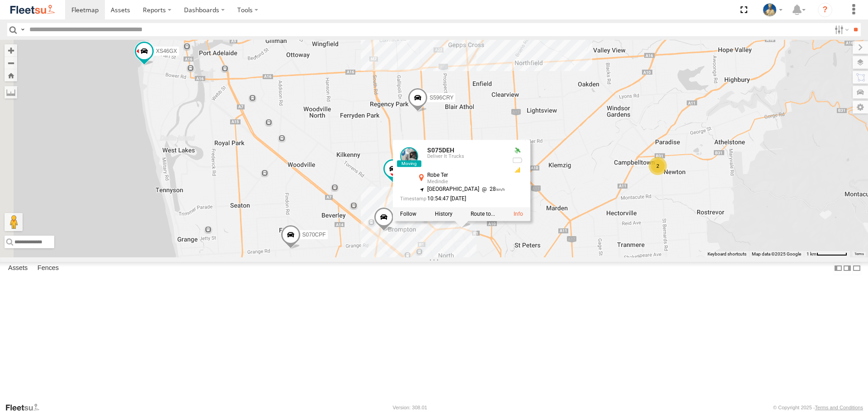  Describe the element at coordinates (11, 93) in the screenshot. I see `label: Measure` at that location.